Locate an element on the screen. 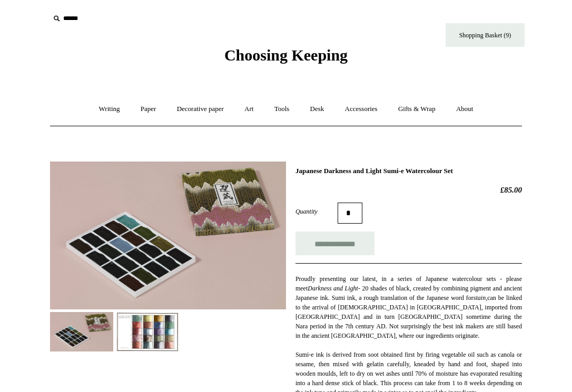  a: About is located at coordinates (464, 109).